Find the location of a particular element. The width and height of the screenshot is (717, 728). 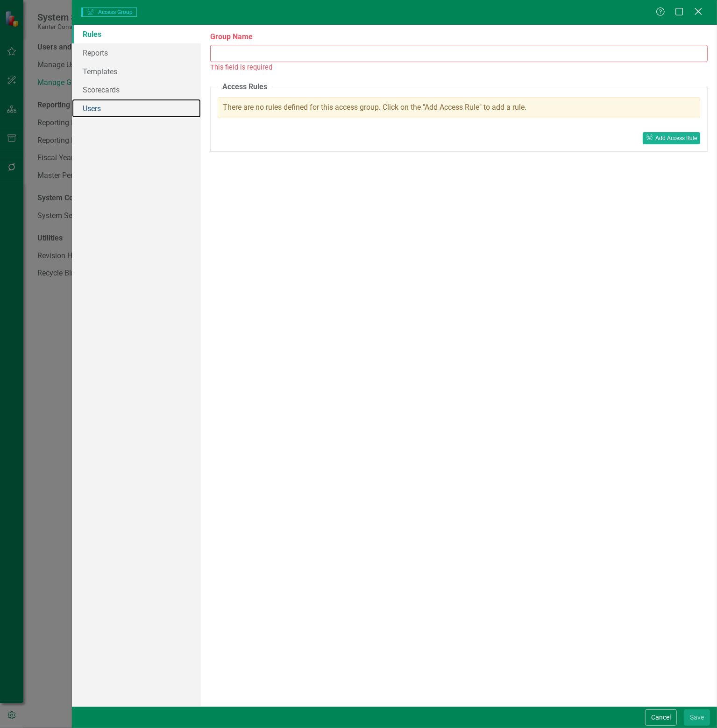

button: Add Access Rule is located at coordinates (672, 139).